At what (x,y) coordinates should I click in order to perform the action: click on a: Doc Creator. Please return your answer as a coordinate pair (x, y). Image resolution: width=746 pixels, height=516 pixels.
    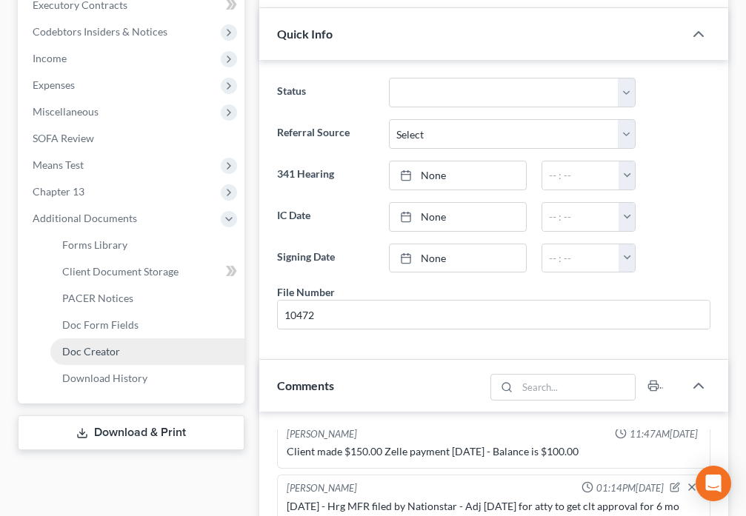
    Looking at the image, I should click on (147, 352).